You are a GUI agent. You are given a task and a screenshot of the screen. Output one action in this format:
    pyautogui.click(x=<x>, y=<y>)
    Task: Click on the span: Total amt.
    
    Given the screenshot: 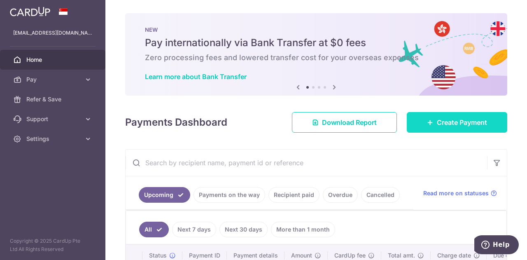 What is the action you would take?
    pyautogui.click(x=402, y=255)
    